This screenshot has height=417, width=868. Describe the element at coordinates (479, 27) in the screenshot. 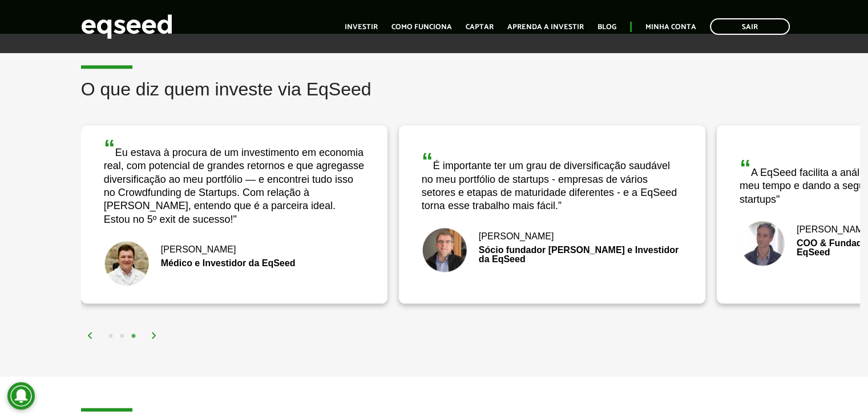

I see `a: Captar` at that location.